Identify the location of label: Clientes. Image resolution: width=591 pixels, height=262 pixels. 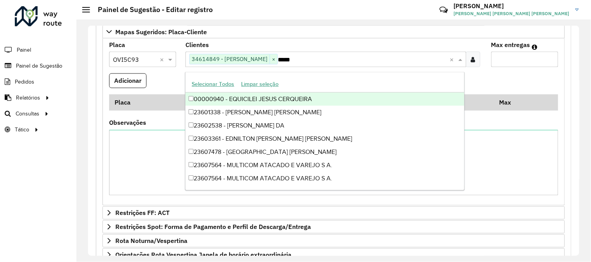
(197, 45).